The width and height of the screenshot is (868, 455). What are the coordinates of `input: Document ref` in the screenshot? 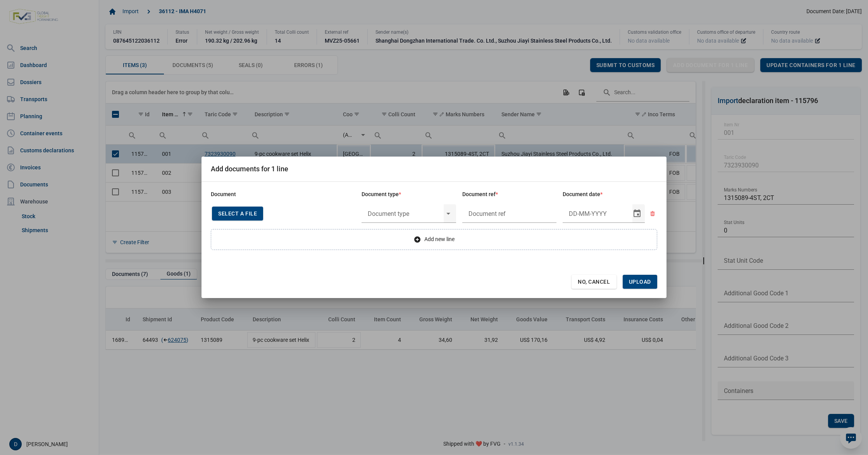 It's located at (510, 214).